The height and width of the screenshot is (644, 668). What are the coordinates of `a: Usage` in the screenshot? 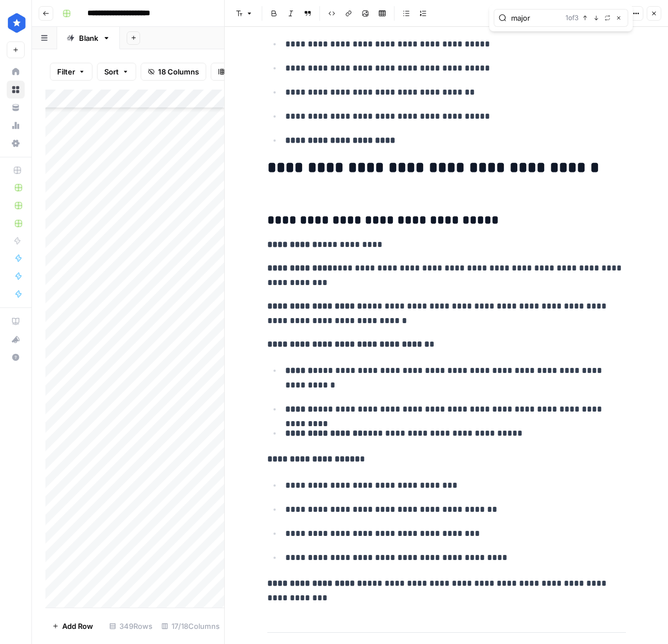 It's located at (15, 126).